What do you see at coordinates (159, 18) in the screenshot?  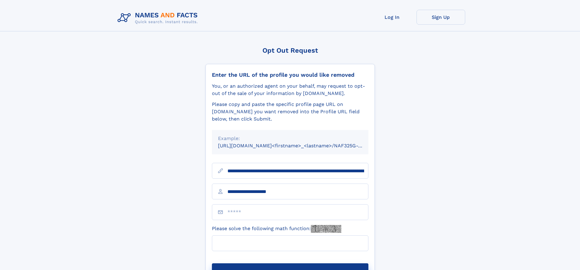 I see `img: Logo Names and Facts` at bounding box center [159, 18].